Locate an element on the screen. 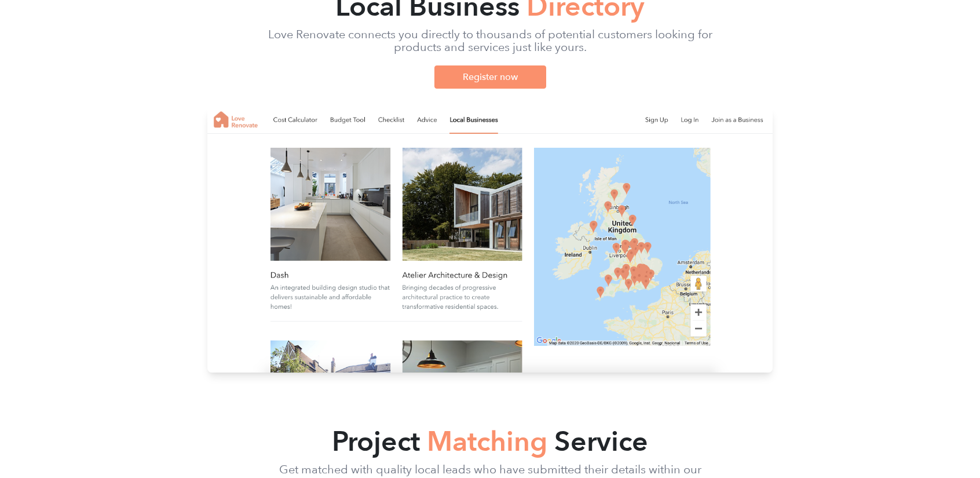  span: Service is located at coordinates (602, 442).